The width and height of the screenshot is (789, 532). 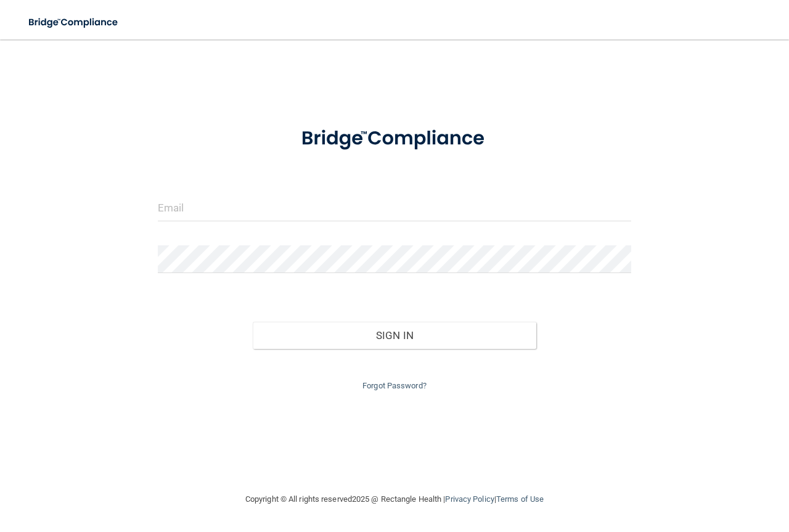 What do you see at coordinates (520, 499) in the screenshot?
I see `a: Terms of Use` at bounding box center [520, 499].